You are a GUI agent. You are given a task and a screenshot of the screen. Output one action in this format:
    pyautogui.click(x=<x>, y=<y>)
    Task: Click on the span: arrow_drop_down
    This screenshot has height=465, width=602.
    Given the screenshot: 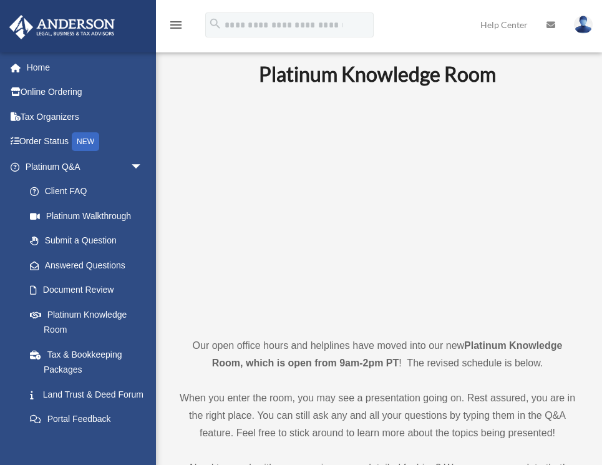 What is the action you would take?
    pyautogui.click(x=143, y=167)
    